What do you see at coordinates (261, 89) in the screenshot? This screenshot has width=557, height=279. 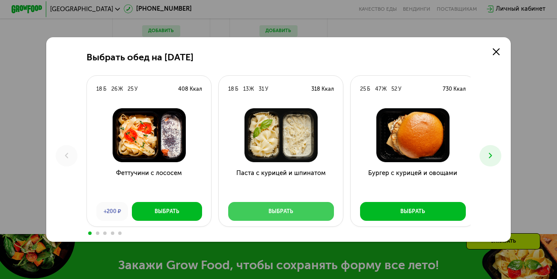 I see `div: 31` at bounding box center [261, 89].